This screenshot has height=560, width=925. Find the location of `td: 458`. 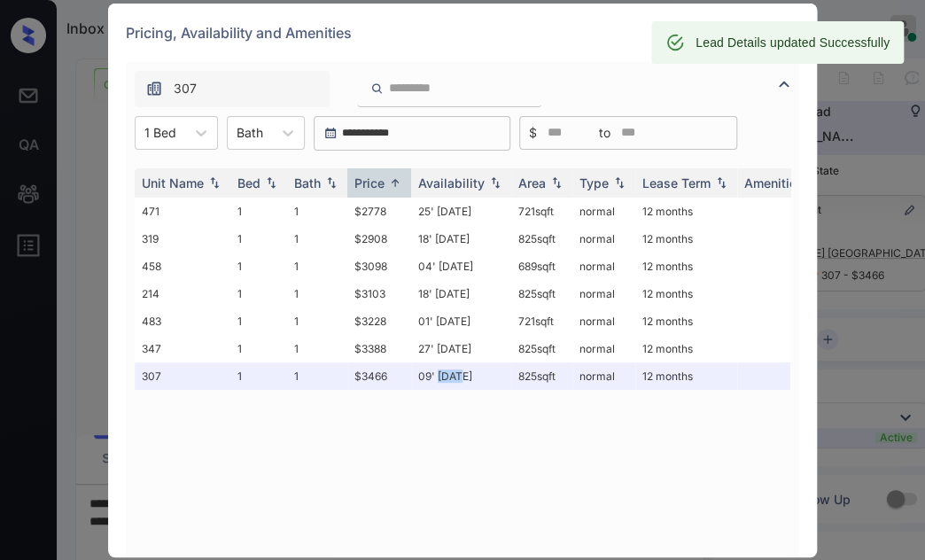

td: 458 is located at coordinates (183, 266).